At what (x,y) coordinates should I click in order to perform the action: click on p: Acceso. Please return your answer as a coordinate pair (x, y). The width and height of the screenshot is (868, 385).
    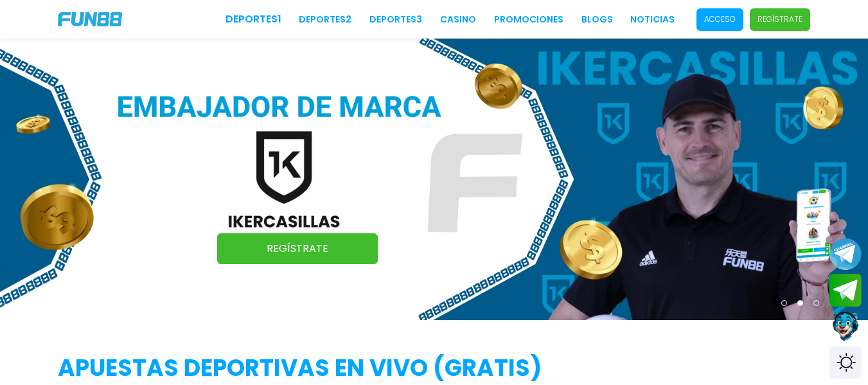
    Looking at the image, I should click on (719, 19).